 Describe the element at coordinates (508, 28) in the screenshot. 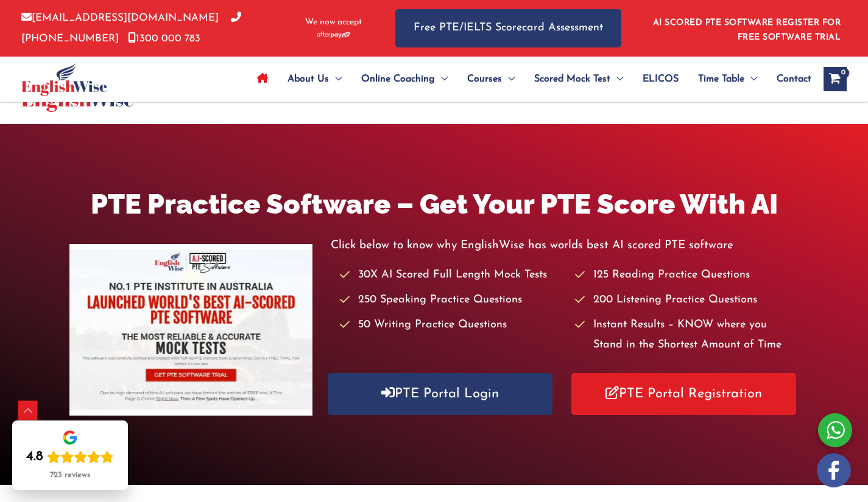

I see `a: Free PTE/IELTS Scorecard Assessment` at that location.